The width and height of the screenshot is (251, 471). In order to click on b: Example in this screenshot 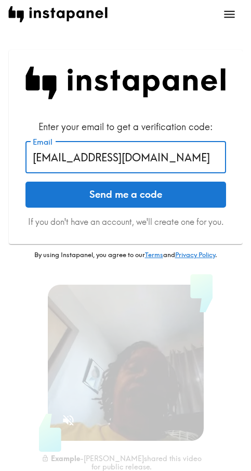, I will do `click(66, 458)`.